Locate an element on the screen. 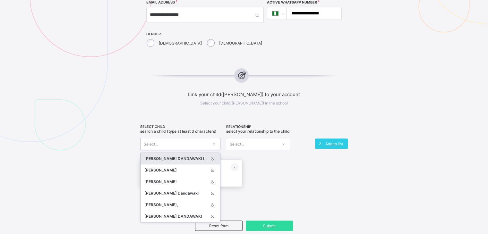 The image size is (488, 234). span: Search a child (type at least 3 characters) is located at coordinates (178, 131).